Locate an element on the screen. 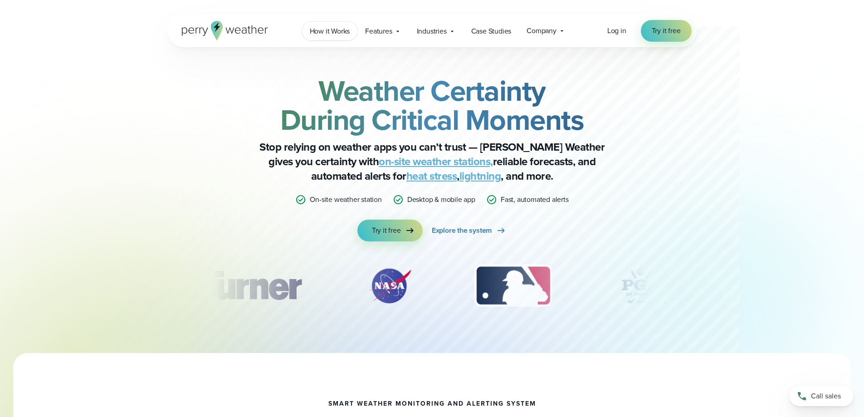 The image size is (864, 417). h1: smart weather monitoring and alerting system is located at coordinates (432, 404).